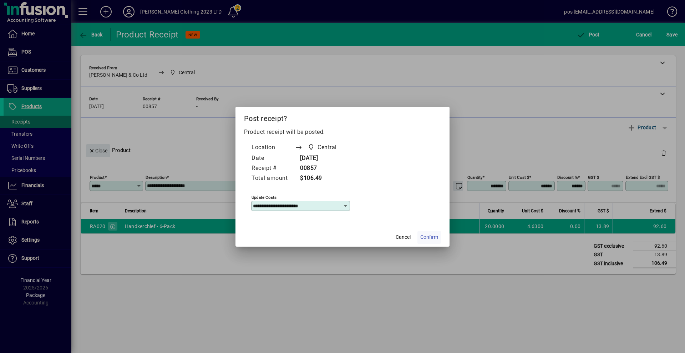  I want to click on span: Confirm, so click(429, 237).